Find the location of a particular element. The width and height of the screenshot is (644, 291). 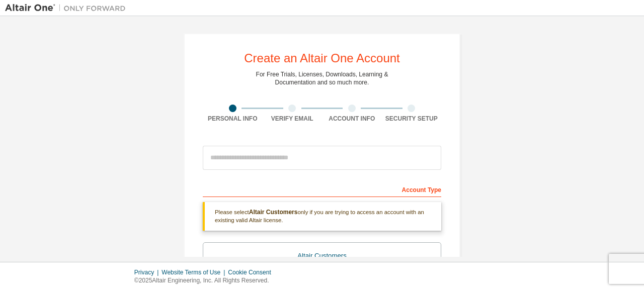

img: Altair One is located at coordinates (68, 9).